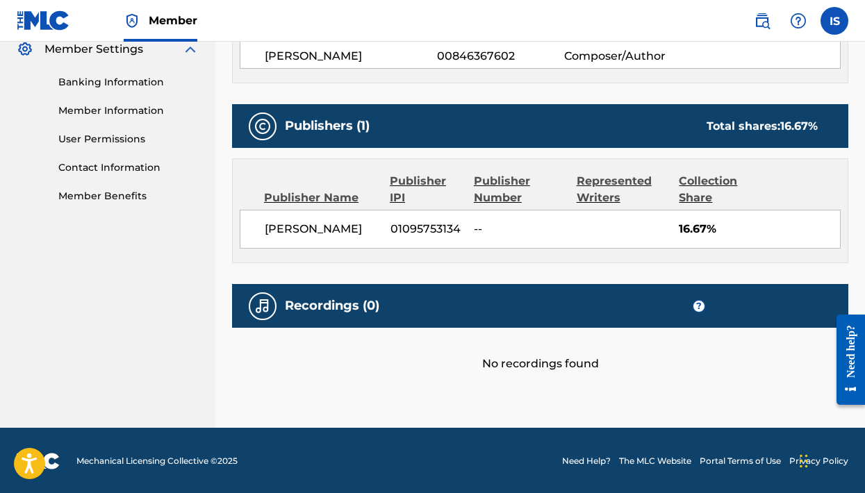  What do you see at coordinates (332, 306) in the screenshot?
I see `h5: Recordings (0)` at bounding box center [332, 306].